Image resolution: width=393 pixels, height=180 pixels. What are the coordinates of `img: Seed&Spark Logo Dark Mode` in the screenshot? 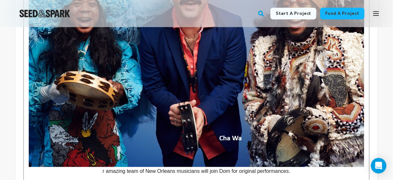 It's located at (45, 14).